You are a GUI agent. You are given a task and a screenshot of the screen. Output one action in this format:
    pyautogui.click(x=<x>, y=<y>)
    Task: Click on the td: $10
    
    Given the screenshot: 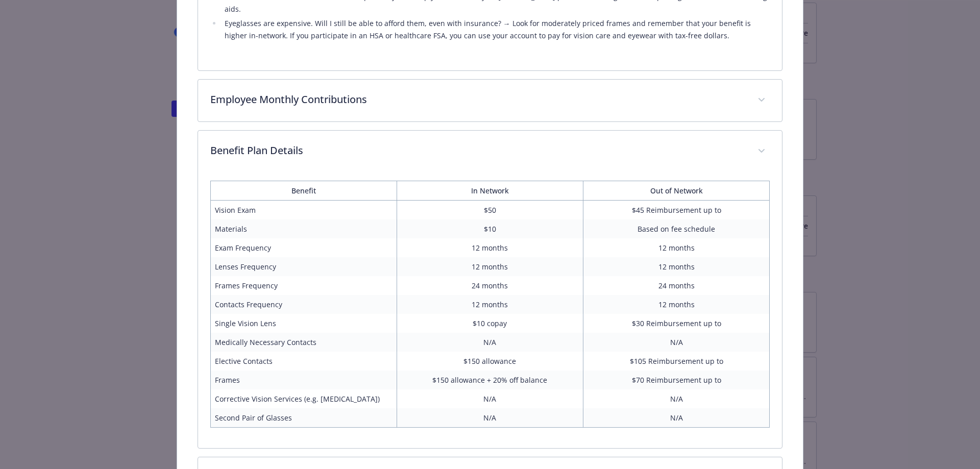 What is the action you would take?
    pyautogui.click(x=490, y=229)
    